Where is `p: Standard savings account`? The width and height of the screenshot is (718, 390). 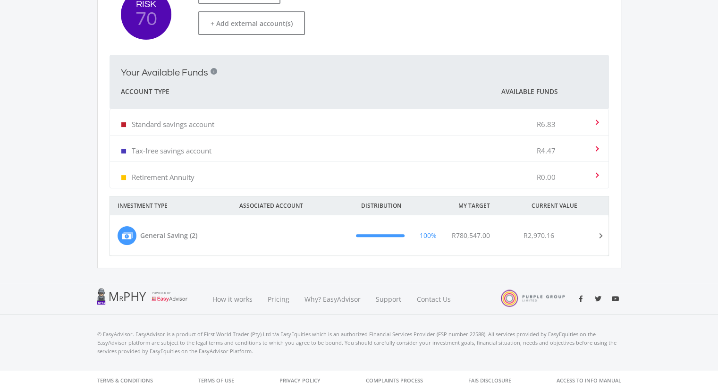 p: Standard savings account is located at coordinates (173, 124).